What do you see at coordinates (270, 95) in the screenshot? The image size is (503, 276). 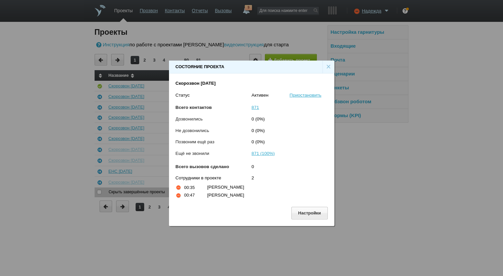 I see `div: Активен` at bounding box center [270, 95].